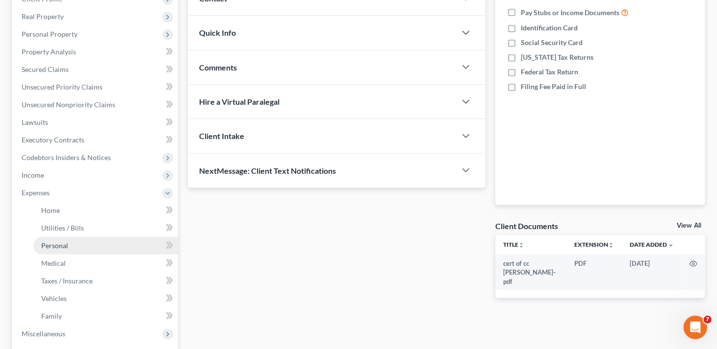  What do you see at coordinates (43, 334) in the screenshot?
I see `span: Miscellaneous` at bounding box center [43, 334].